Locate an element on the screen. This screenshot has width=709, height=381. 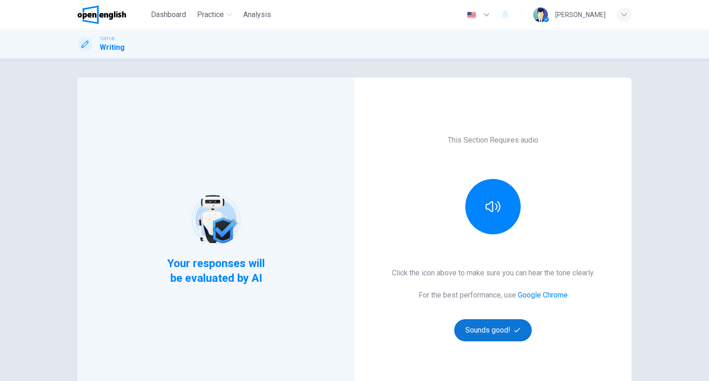
span: Your responses will be evaluated by AI is located at coordinates (216, 271).